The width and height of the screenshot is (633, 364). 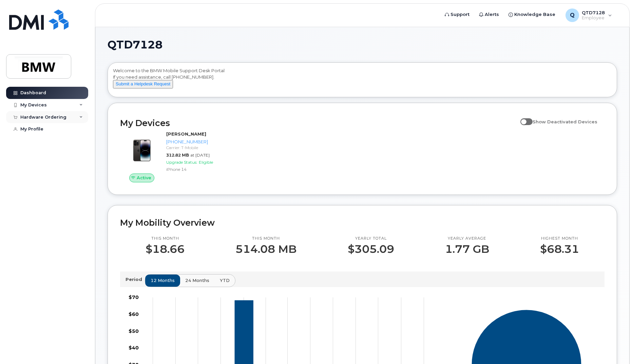 What do you see at coordinates (560, 238) in the screenshot?
I see `p: Highest month` at bounding box center [560, 238].